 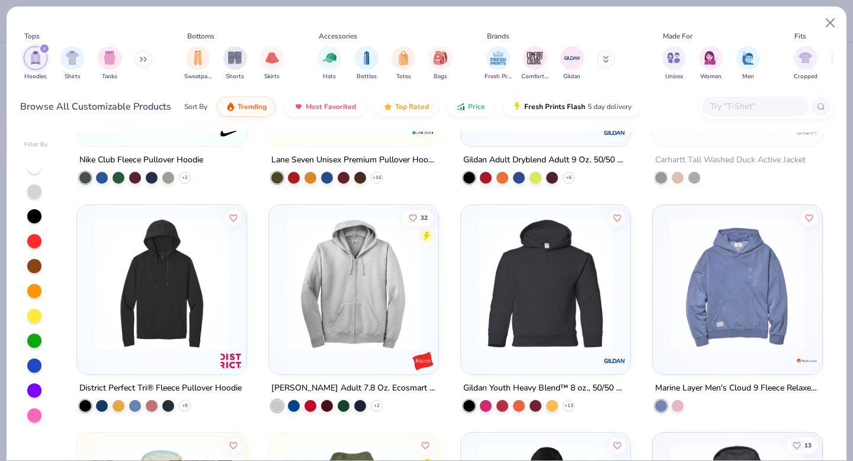 What do you see at coordinates (110, 76) in the screenshot?
I see `span: Tanks` at bounding box center [110, 76].